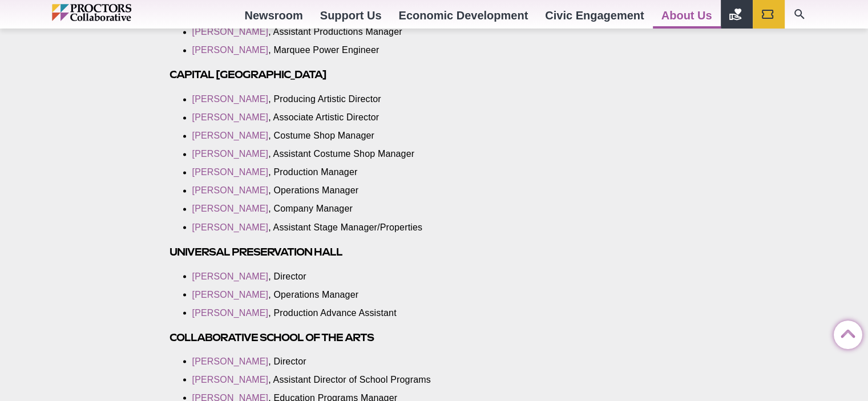 This screenshot has width=868, height=401. Describe the element at coordinates (340, 313) in the screenshot. I see `li: , Production Advance Assistant` at that location.